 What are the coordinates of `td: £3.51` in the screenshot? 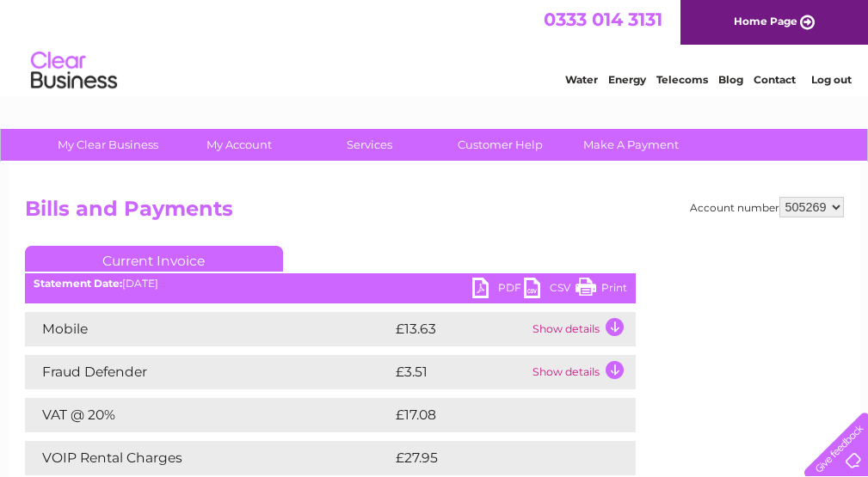 It's located at (460, 372).